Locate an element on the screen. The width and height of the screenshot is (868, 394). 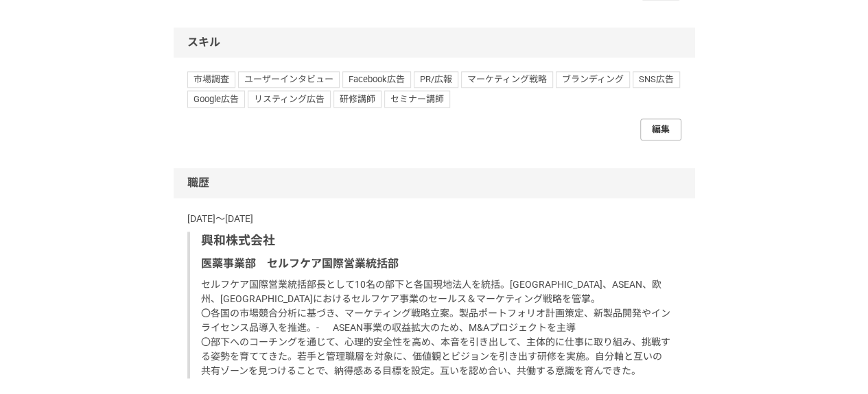
span: 市場調査 is located at coordinates (211, 79).